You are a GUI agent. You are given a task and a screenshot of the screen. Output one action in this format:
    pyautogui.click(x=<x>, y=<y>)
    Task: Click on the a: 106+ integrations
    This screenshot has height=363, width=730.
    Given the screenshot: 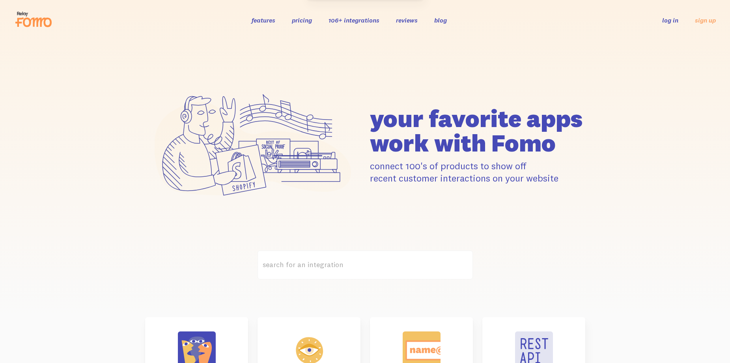 What is the action you would take?
    pyautogui.click(x=354, y=20)
    